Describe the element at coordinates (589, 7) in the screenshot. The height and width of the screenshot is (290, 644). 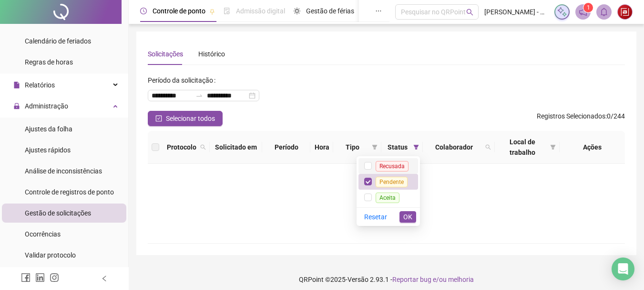
I see `span: 1` at that location.